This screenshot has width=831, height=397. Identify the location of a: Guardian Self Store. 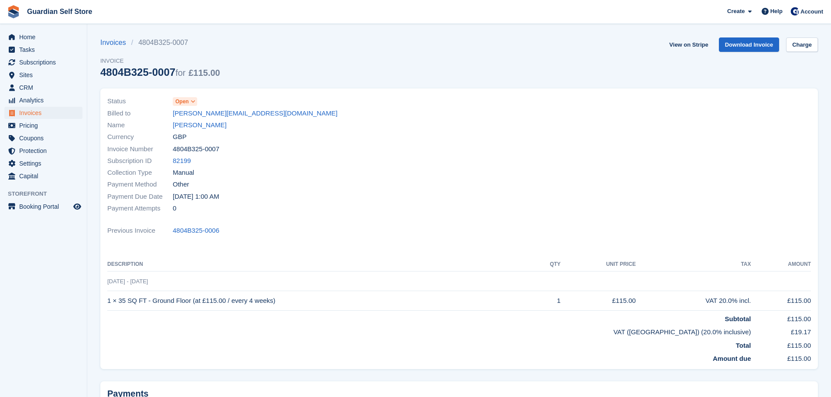
(59, 11).